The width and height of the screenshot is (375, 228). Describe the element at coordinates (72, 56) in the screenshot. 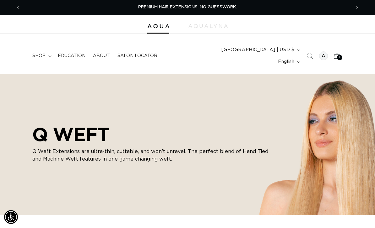

I see `a: Education` at that location.